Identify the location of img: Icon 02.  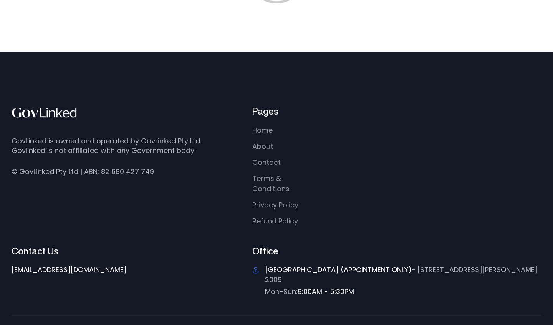
(256, 271).